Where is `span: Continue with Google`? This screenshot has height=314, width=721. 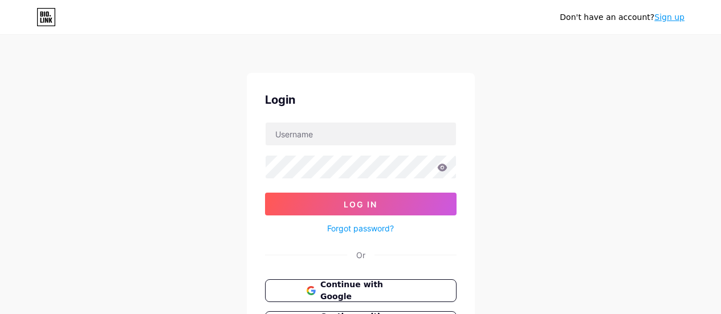
span: Continue with Google is located at coordinates (367, 291).